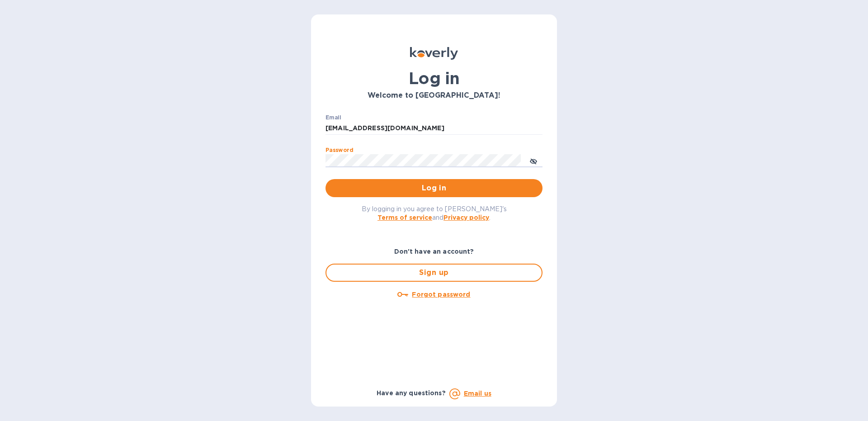 Image resolution: width=868 pixels, height=421 pixels. Describe the element at coordinates (434, 78) in the screenshot. I see `h1: Log in` at that location.